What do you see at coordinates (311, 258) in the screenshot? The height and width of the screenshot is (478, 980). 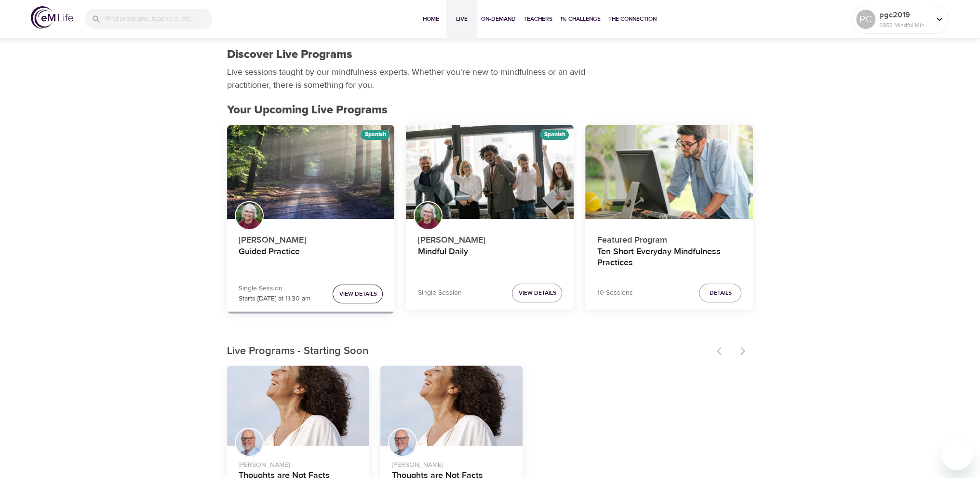 I see `h4: Guided Practice` at bounding box center [311, 258].